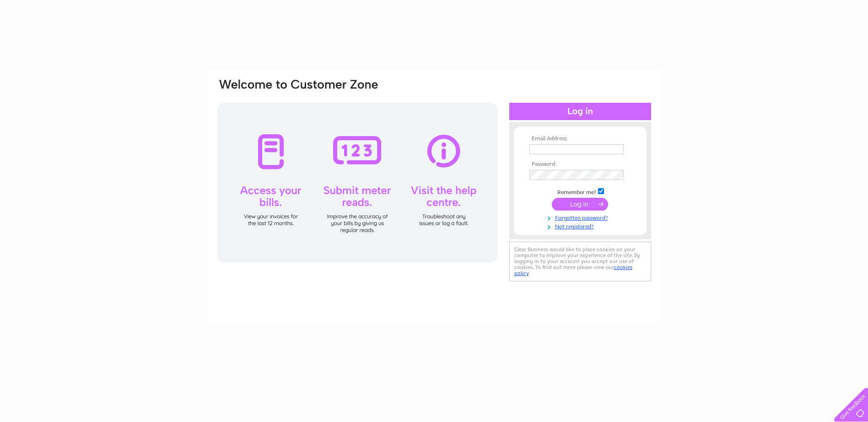 Image resolution: width=868 pixels, height=422 pixels. What do you see at coordinates (580, 261) in the screenshot?
I see `div: Clear Business would like to place cookies on your computer to improve your experience of the sit...` at bounding box center [580, 261].